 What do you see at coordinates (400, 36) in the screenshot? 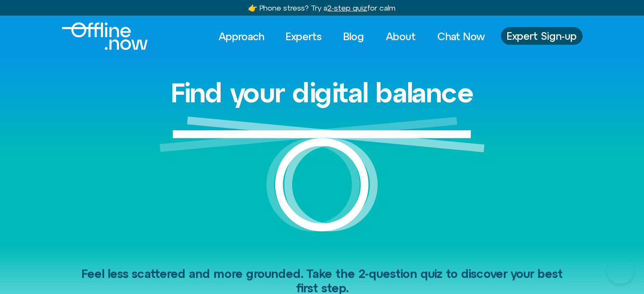
I see `a: About` at bounding box center [400, 36].